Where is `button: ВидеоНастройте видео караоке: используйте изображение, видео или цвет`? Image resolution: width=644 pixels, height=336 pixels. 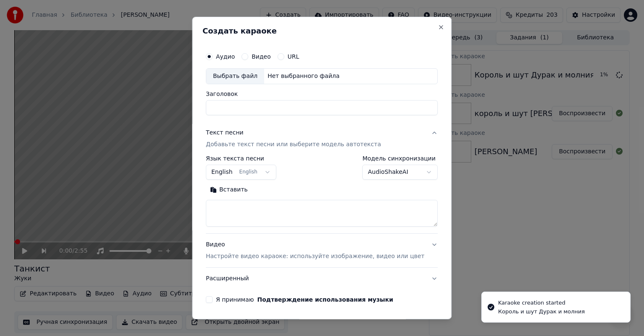 button: ВидеоНастройте видео караоке: используйте изображение, видео или цвет is located at coordinates (322, 250).